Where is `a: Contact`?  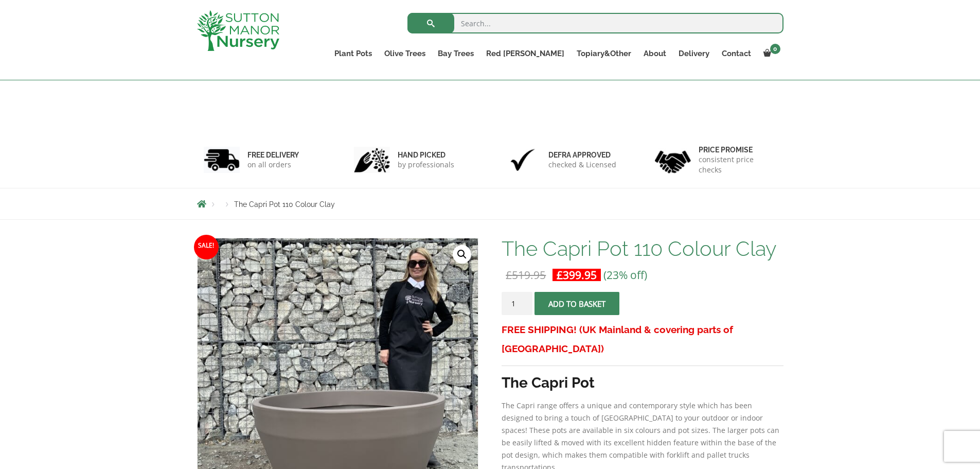
a: Contact is located at coordinates (736, 54).